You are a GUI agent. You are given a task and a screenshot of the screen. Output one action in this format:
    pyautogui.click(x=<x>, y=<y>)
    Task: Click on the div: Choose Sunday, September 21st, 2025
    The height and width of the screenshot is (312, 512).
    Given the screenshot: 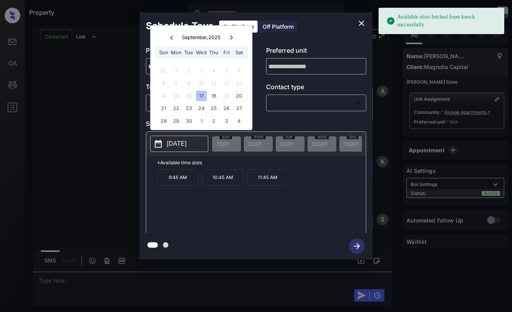 What is the action you would take?
    pyautogui.click(x=163, y=108)
    